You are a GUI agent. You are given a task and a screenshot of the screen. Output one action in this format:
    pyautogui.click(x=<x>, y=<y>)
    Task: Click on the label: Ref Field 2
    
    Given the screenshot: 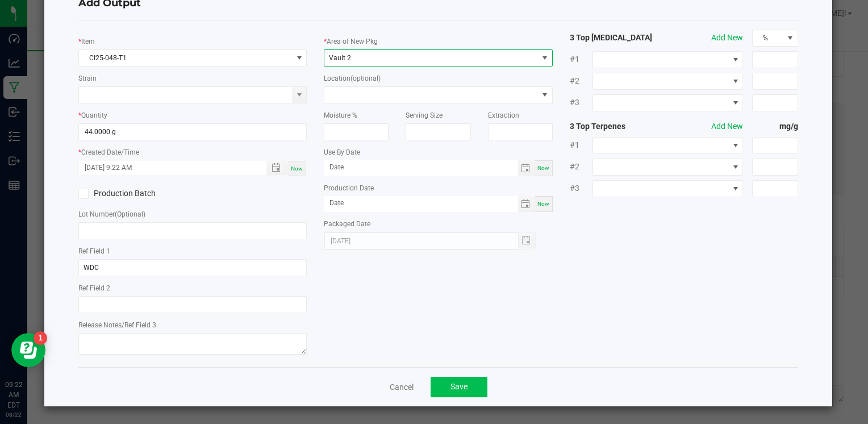 What is the action you would take?
    pyautogui.click(x=94, y=288)
    